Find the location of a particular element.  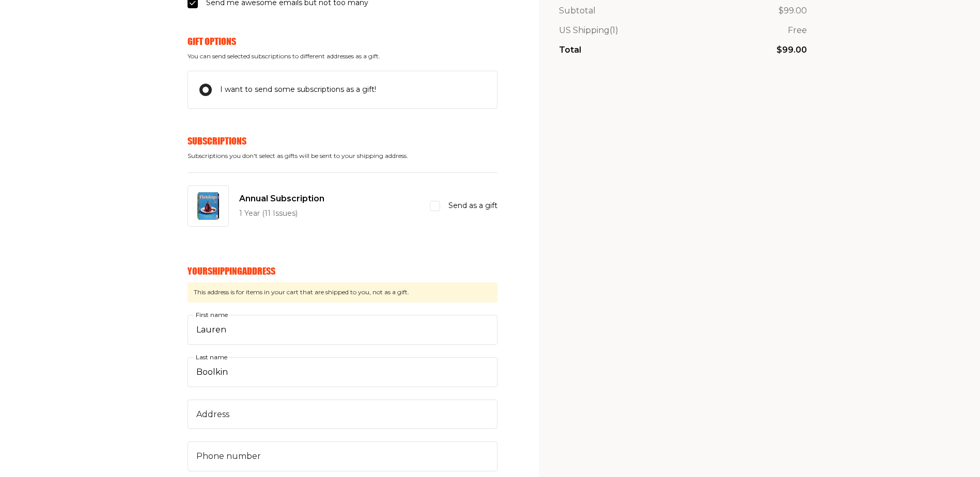

span: I want to send some subscriptions as a gift! is located at coordinates (298, 90).